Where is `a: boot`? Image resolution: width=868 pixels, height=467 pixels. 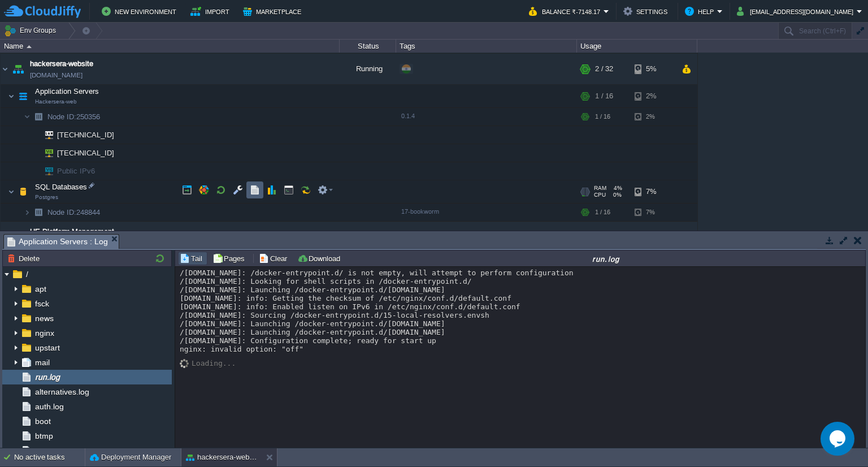
a: boot is located at coordinates (43, 421).